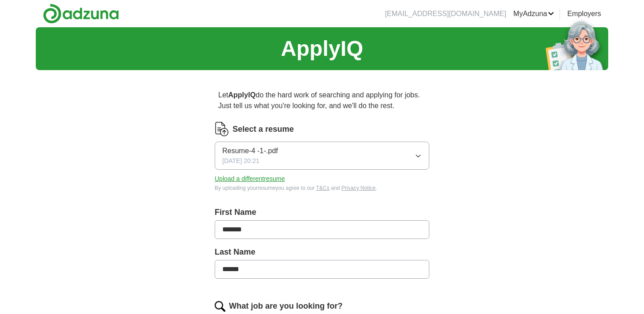 Image resolution: width=644 pixels, height=314 pixels. Describe the element at coordinates (322, 213) in the screenshot. I see `label: First Name` at that location.